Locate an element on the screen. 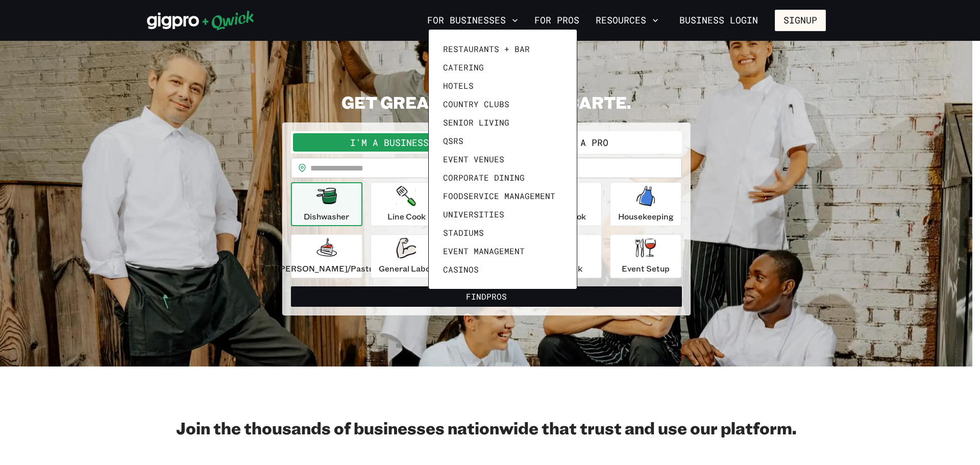 This screenshot has width=980, height=465. span: QSRs is located at coordinates (453, 141).